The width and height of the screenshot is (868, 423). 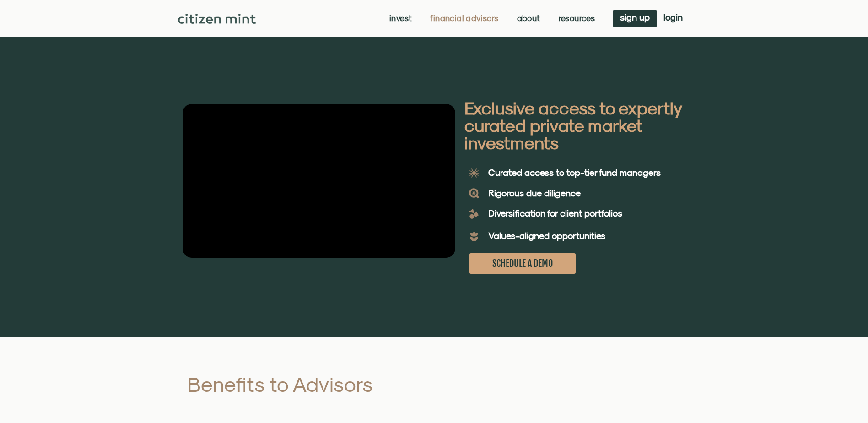 What do you see at coordinates (464, 18) in the screenshot?
I see `a: Financial Advisors` at bounding box center [464, 18].